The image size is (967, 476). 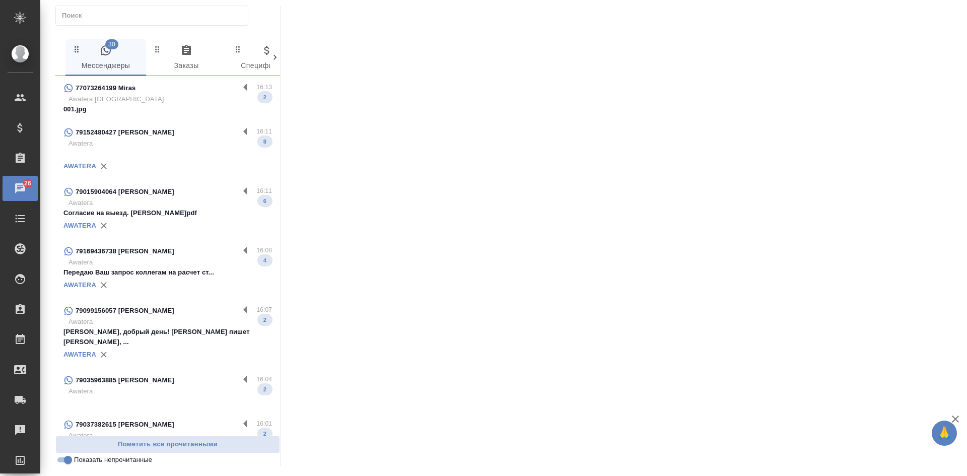 What do you see at coordinates (106, 58) in the screenshot?
I see `span: Мессенджеры` at bounding box center [106, 58].